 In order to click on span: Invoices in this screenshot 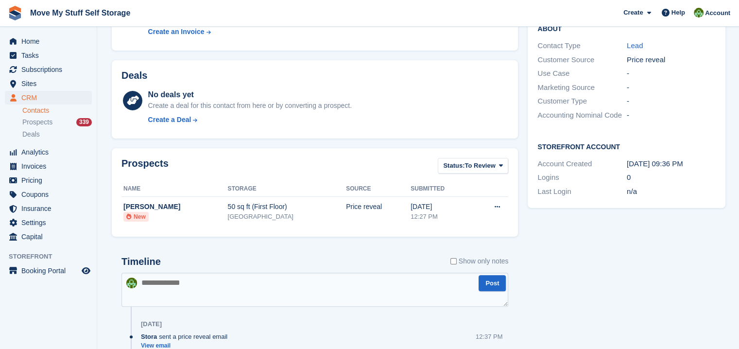, I will do `click(51, 166)`.